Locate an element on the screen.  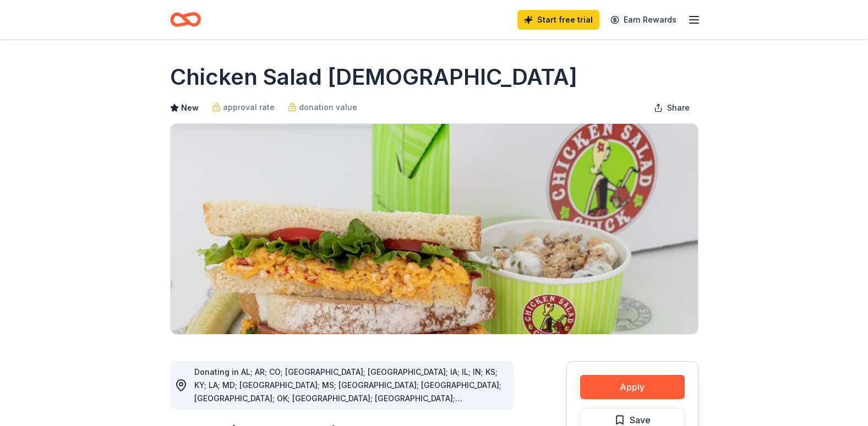
span: donation value is located at coordinates (328, 107).